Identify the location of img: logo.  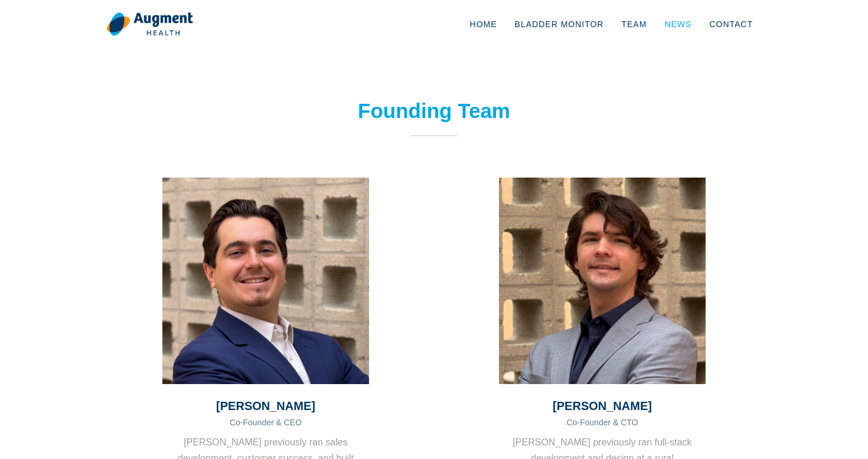
(149, 24).